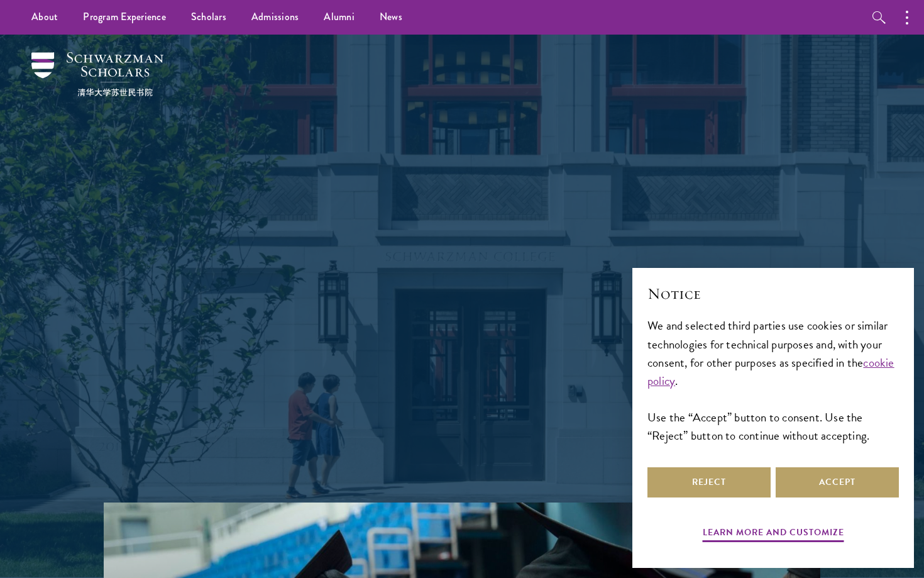  Describe the element at coordinates (770, 372) in the screenshot. I see `a: cookie policy` at that location.